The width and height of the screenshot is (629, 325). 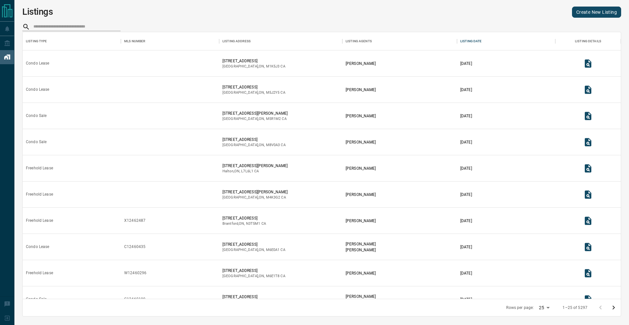 I want to click on span: n3t5m1, so click(x=253, y=223).